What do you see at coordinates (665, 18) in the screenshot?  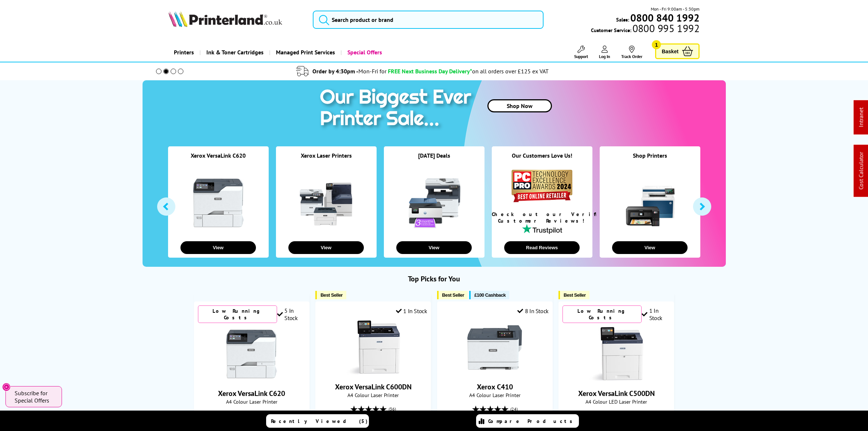 I see `a: 0800 840 1992` at bounding box center [665, 18].